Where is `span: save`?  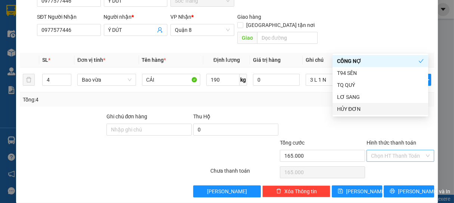
span: save is located at coordinates (341, 191).